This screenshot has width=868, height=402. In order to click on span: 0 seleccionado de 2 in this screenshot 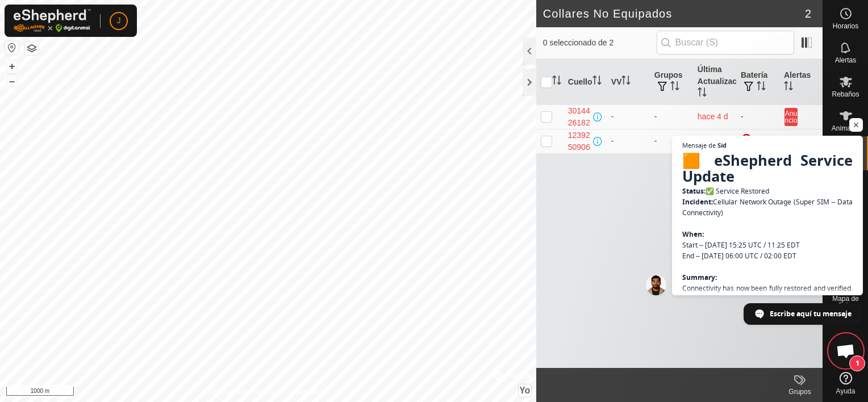, I will do `click(600, 43)`.